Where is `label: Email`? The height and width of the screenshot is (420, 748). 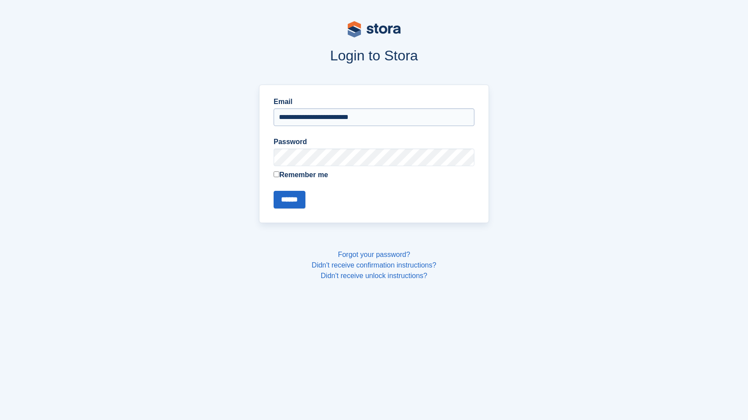 label: Email is located at coordinates (374, 102).